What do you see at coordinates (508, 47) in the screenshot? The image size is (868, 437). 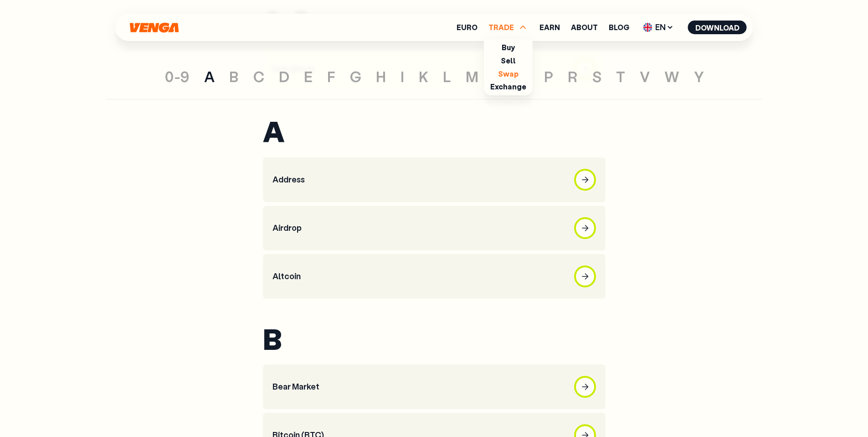 I see `a: Buy` at bounding box center [508, 47].